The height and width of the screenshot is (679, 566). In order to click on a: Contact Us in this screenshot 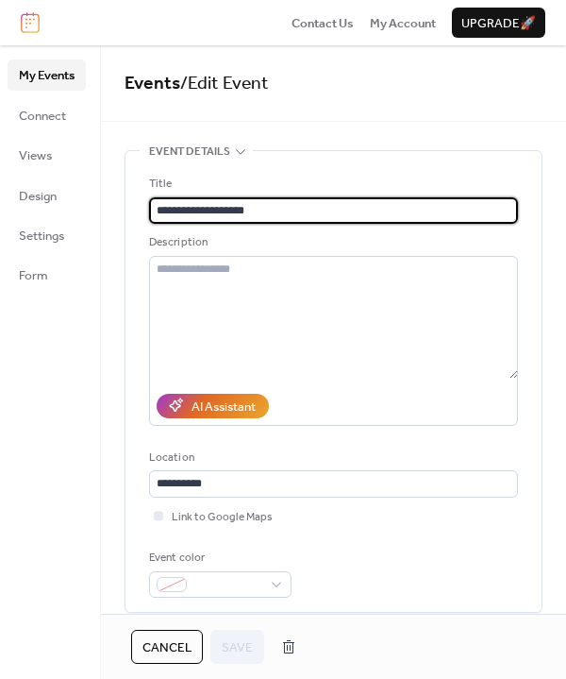, I will do `click(323, 23)`.